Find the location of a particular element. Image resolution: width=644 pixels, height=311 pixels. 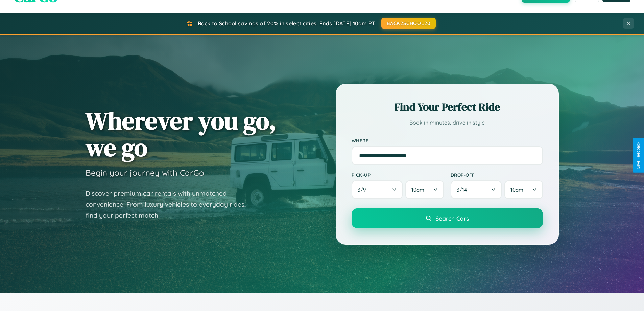

h2: Find Your Perfect Ride is located at coordinates (447, 107).